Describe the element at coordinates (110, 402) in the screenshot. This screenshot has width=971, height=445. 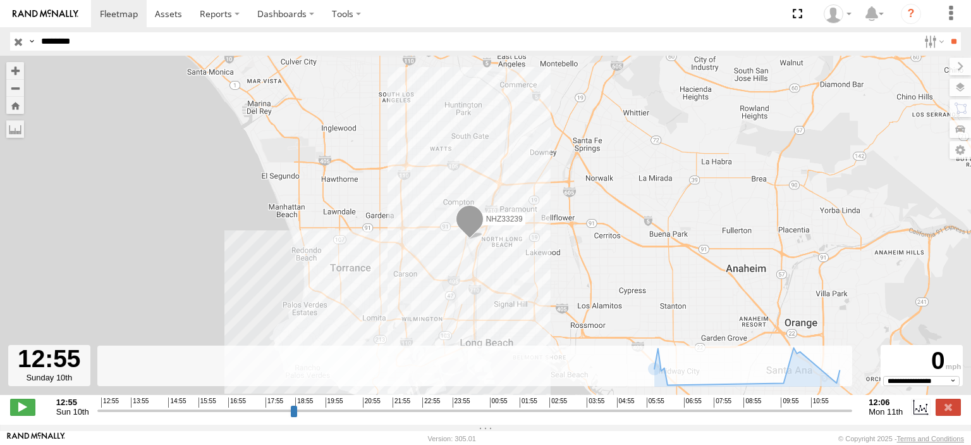
I see `span: 12:55` at that location.